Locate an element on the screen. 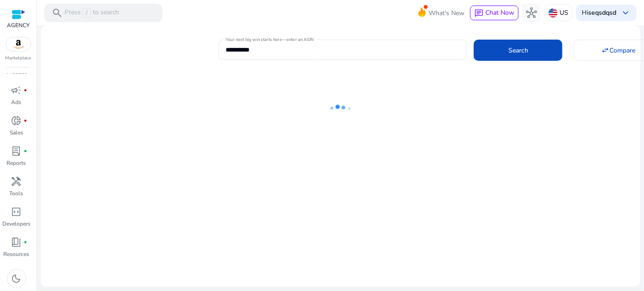  span: lab_profile is located at coordinates (17, 151).